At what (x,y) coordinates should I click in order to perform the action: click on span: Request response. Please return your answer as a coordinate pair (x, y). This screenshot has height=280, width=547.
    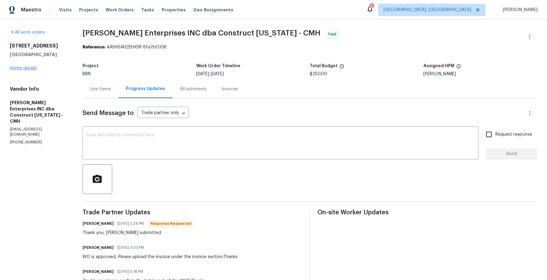
    Looking at the image, I should click on (513, 135).